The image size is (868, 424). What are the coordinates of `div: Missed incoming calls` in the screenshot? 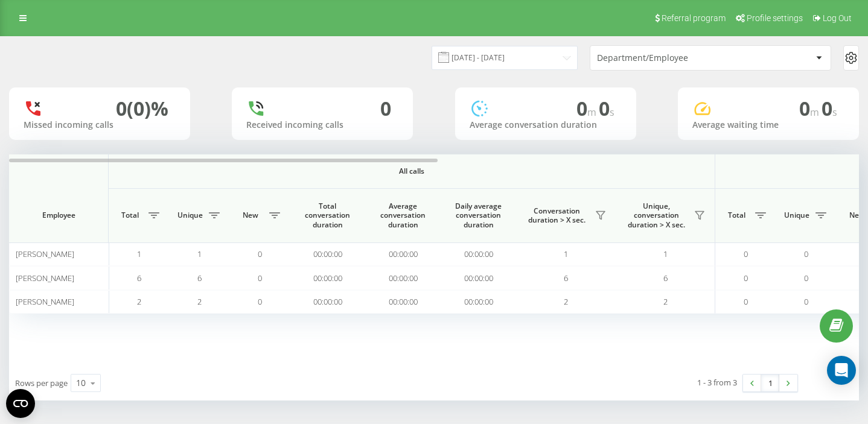 It's located at (99, 125).